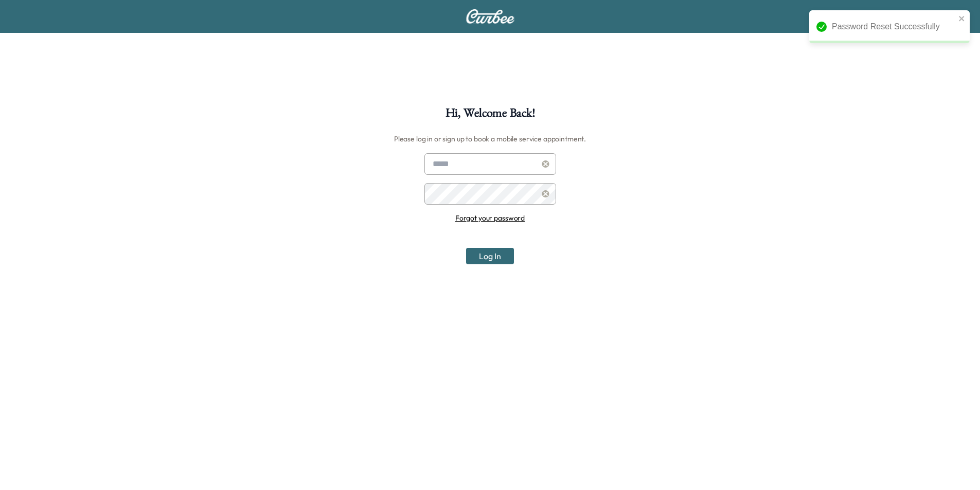 This screenshot has height=490, width=980. Describe the element at coordinates (893, 27) in the screenshot. I see `div: Password Reset Successfully` at that location.